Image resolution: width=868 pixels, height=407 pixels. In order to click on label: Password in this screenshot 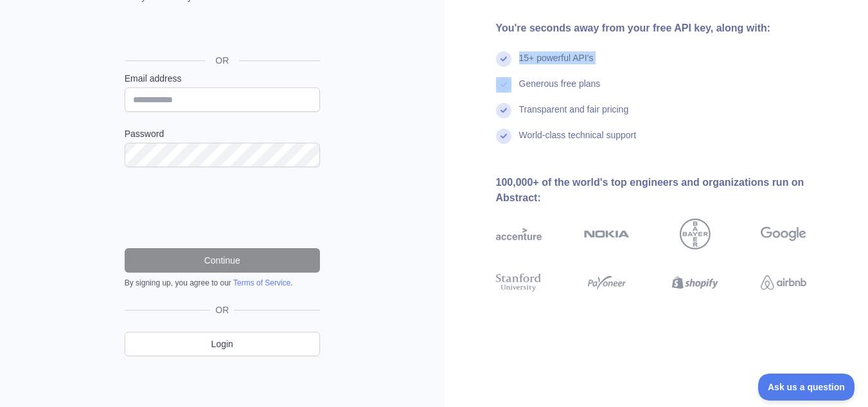, I will do `click(223, 133)`.